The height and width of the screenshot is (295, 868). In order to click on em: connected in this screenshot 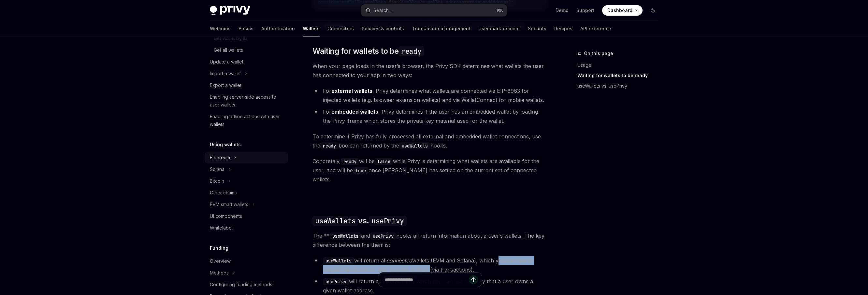, I will do `click(399, 260)`.